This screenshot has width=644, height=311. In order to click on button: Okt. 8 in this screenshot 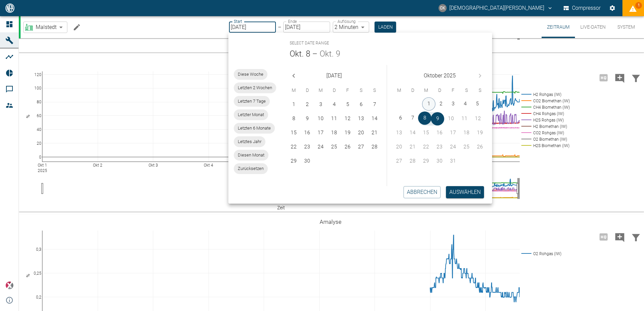, I will do `click(300, 55)`.